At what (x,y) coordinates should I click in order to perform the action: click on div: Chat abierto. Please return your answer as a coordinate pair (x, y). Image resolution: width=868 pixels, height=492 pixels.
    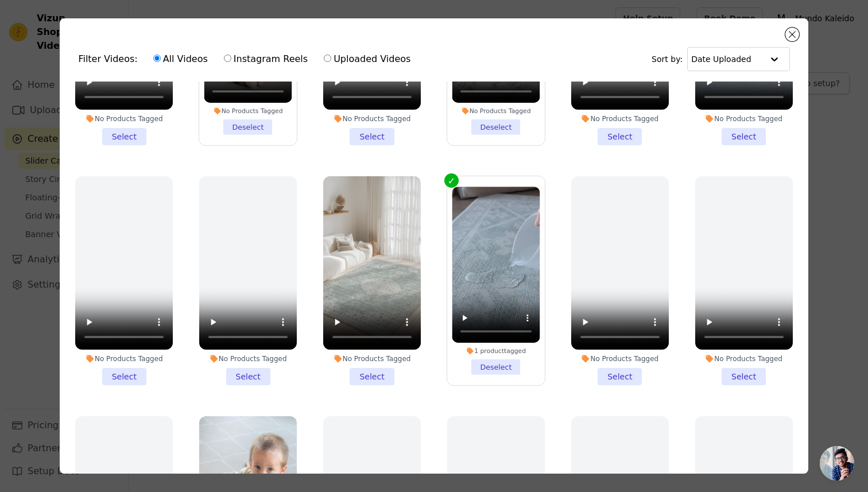
    Looking at the image, I should click on (837, 464).